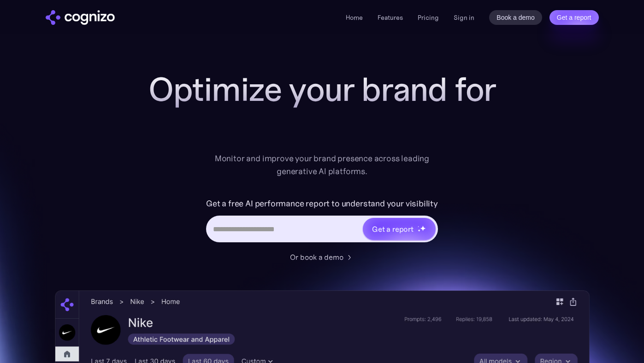 Image resolution: width=644 pixels, height=363 pixels. I want to click on a: Get a report, so click(574, 17).